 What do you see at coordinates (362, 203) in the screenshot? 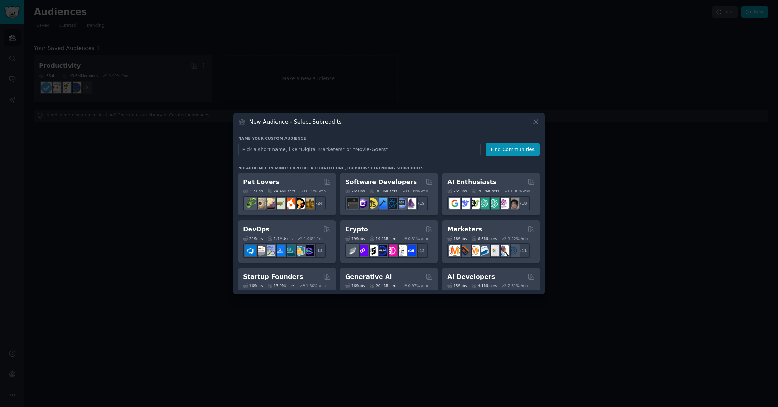
I see `img: csharp` at bounding box center [362, 203].